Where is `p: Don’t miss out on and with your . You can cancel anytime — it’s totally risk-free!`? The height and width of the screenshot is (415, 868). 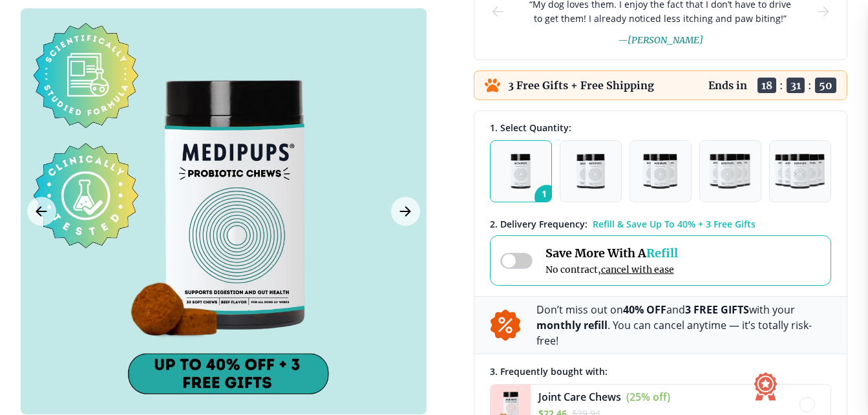
p: Don’t miss out on and with your . You can cancel anytime — it’s totally risk-free! is located at coordinates (684, 325).